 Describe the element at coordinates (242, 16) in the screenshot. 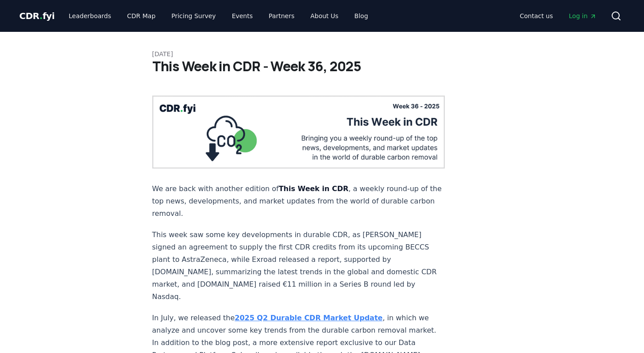

I see `a: Events` at that location.